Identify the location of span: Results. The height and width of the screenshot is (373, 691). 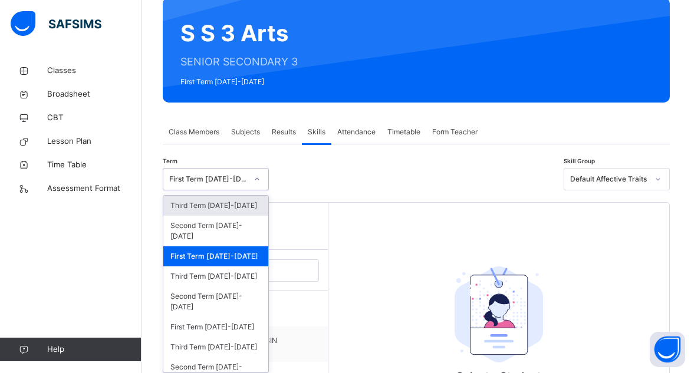
(284, 132).